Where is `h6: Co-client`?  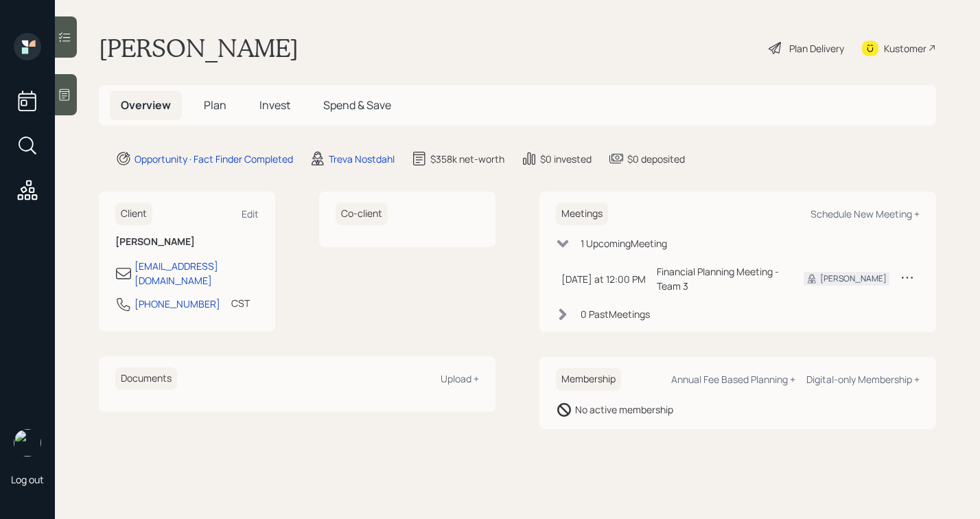
h6: Co-client is located at coordinates (362, 214).